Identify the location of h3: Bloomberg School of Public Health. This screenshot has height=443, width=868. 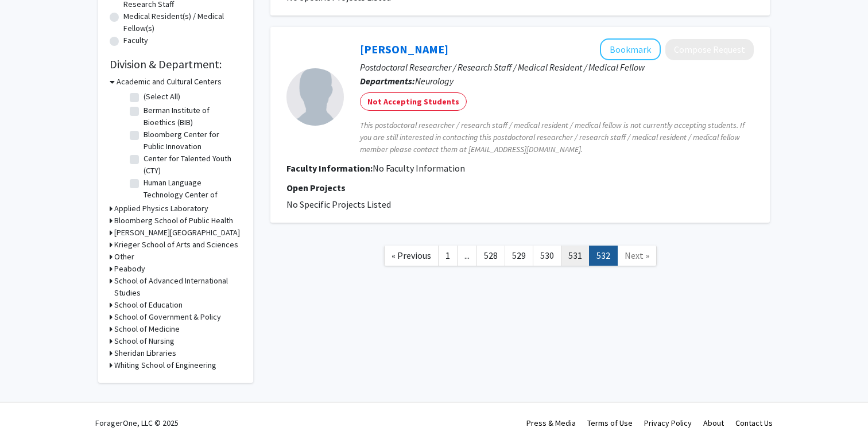
(173, 221).